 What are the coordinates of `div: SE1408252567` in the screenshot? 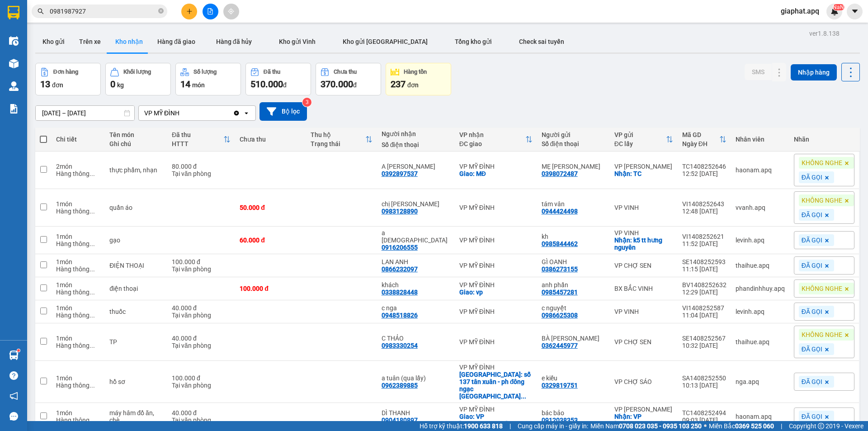 It's located at (705, 339).